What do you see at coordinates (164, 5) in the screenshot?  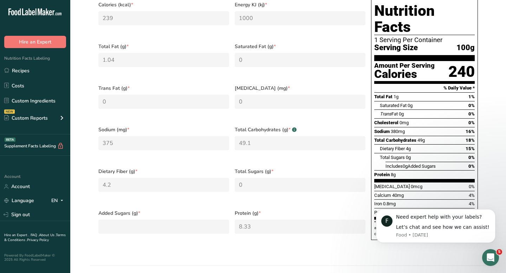 I see `span: Calories (kcal)` at bounding box center [164, 5].